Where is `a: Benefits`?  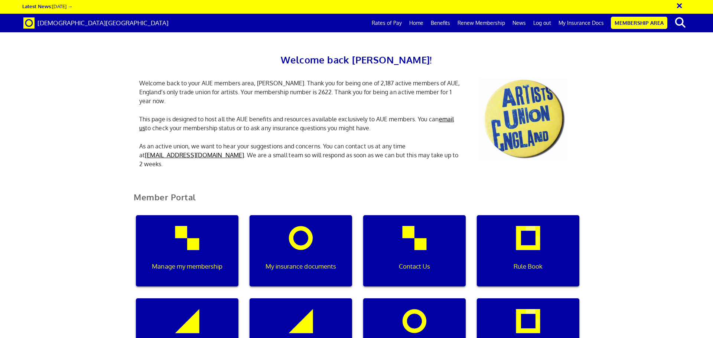
a: Benefits is located at coordinates (440, 23).